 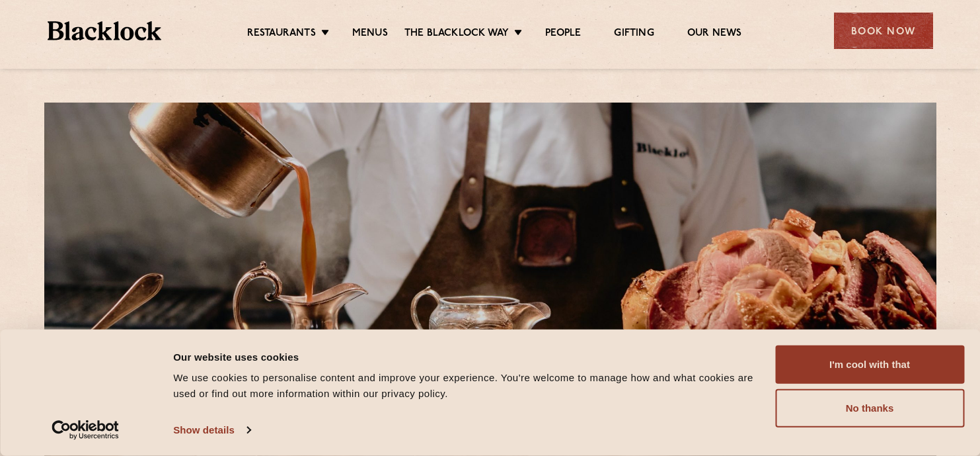 I want to click on a: People, so click(x=563, y=34).